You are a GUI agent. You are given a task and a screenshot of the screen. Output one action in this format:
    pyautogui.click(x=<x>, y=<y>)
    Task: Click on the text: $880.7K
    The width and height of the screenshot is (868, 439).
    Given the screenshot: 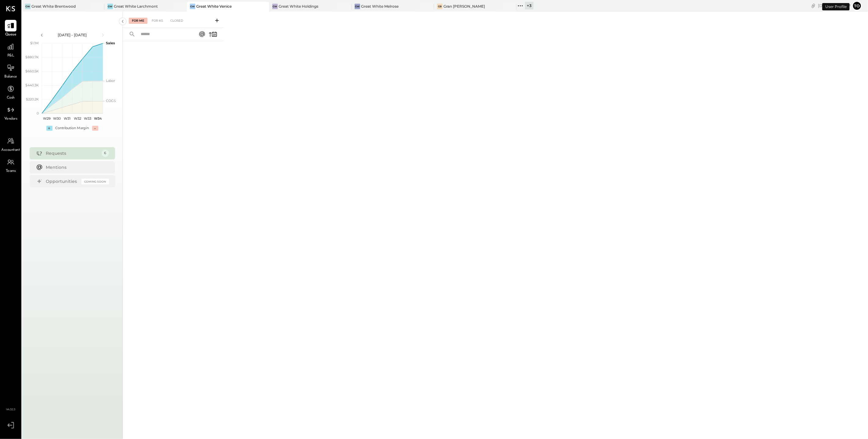 What is the action you would take?
    pyautogui.click(x=32, y=57)
    